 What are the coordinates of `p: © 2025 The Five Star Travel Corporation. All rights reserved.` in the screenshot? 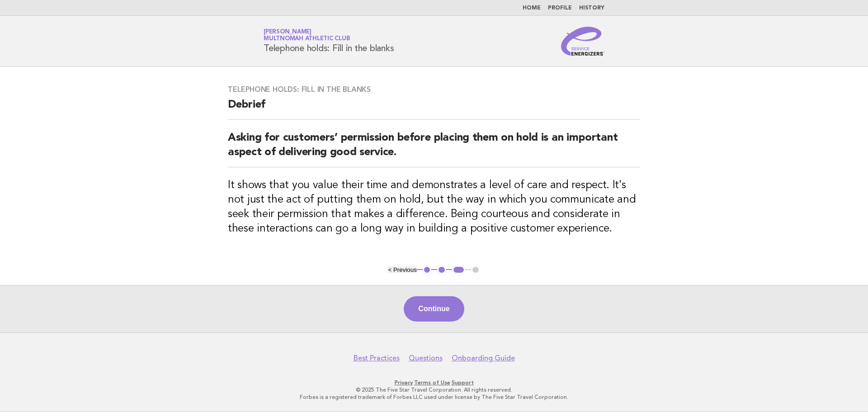 It's located at (434, 390).